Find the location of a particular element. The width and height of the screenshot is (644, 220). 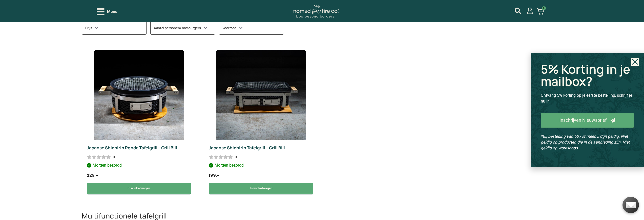

h3: Prijs is located at coordinates (92, 28).